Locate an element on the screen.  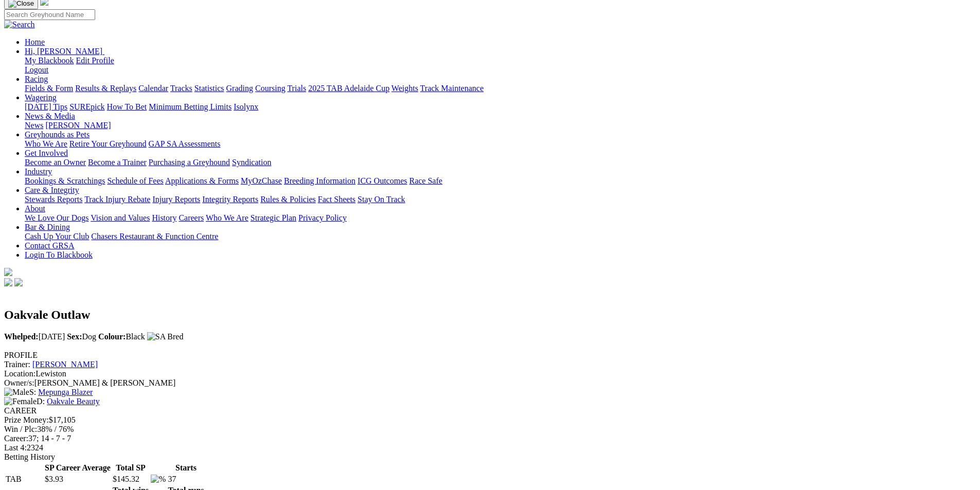
input: Search is located at coordinates (49, 14).